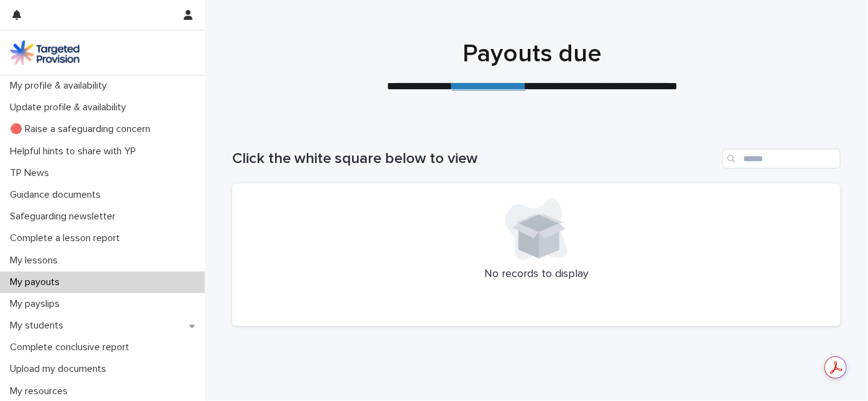 The image size is (868, 401). What do you see at coordinates (31, 173) in the screenshot?
I see `p: TP News` at bounding box center [31, 173].